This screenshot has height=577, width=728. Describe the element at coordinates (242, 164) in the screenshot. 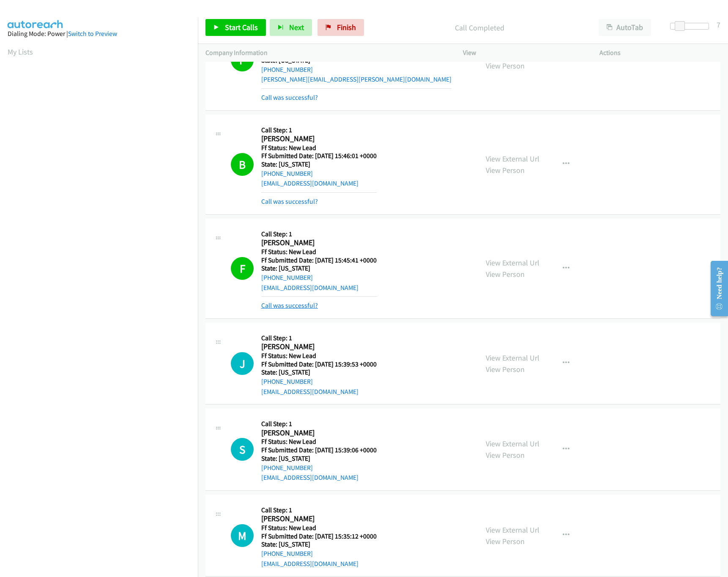

I see `h1: B` at that location.